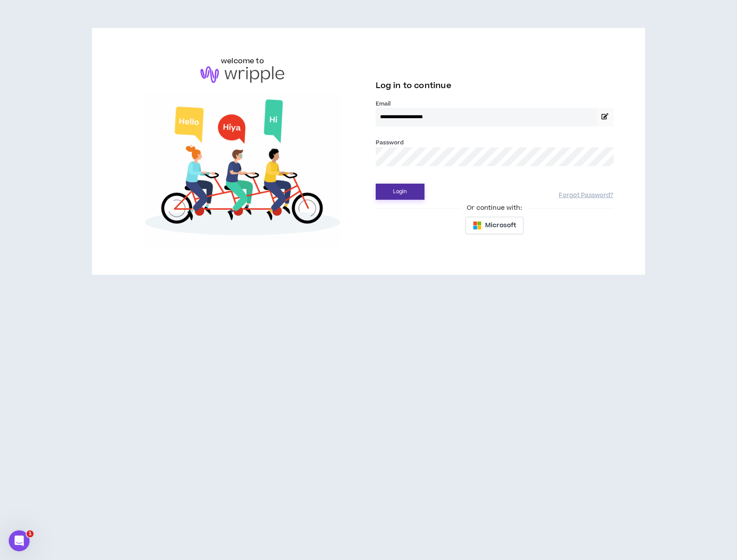 The height and width of the screenshot is (560, 737). I want to click on span: Microsoft, so click(500, 226).